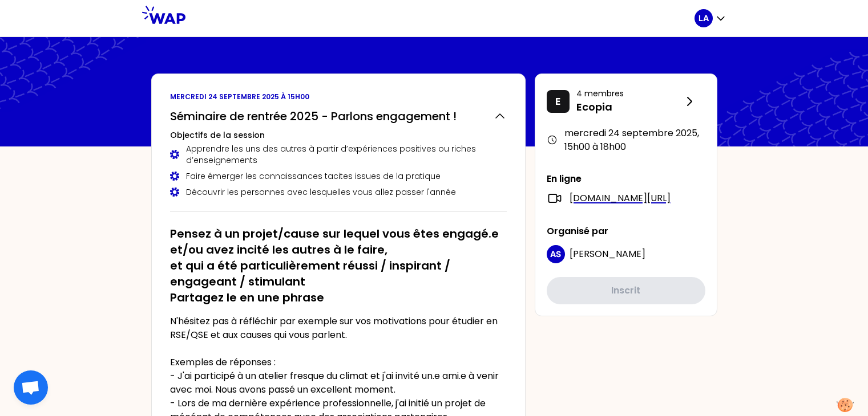 The image size is (868, 416). I want to click on div: Faire émerger les connaissances tacites issues de la pratique, so click(338, 176).